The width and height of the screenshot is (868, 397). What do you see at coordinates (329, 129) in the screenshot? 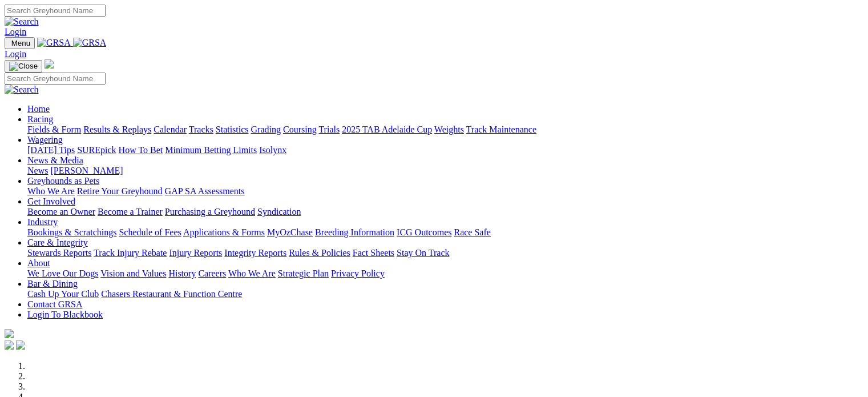
I see `a: Trials` at bounding box center [329, 129].